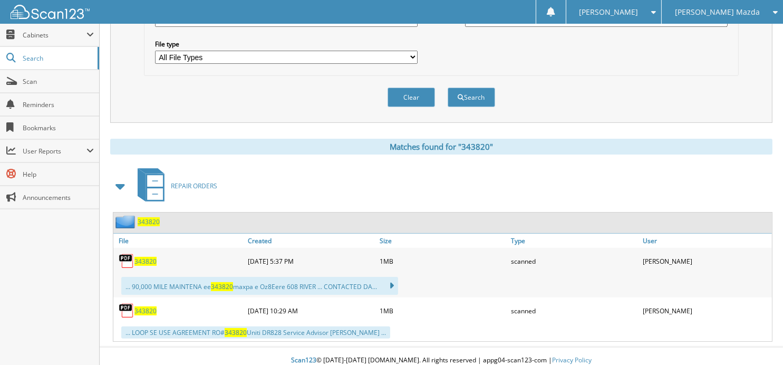  I want to click on a: Created, so click(311, 240).